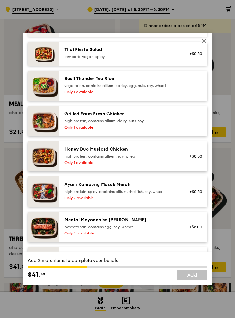 The width and height of the screenshot is (235, 318). What do you see at coordinates (121, 192) in the screenshot?
I see `div: high protein, spicy, contains allium, shellfish, soy, wheat` at bounding box center [121, 192].